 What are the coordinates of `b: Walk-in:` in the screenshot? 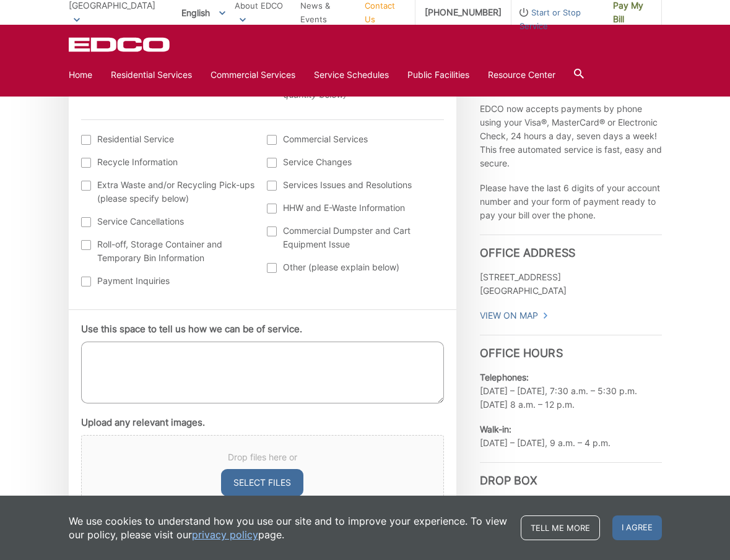 It's located at (496, 429).